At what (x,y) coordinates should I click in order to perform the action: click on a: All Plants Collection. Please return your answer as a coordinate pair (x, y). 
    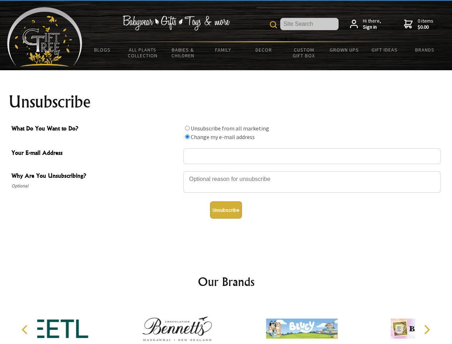
    Looking at the image, I should click on (143, 53).